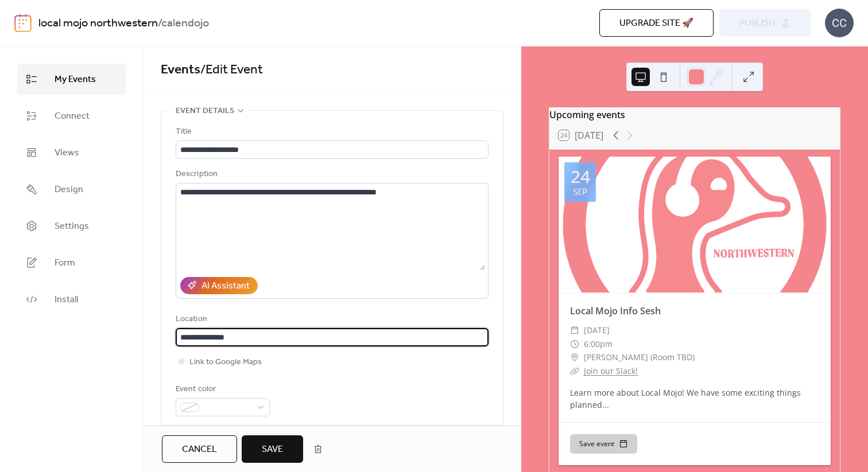 This screenshot has width=868, height=472. What do you see at coordinates (71, 152) in the screenshot?
I see `a: Views` at bounding box center [71, 152].